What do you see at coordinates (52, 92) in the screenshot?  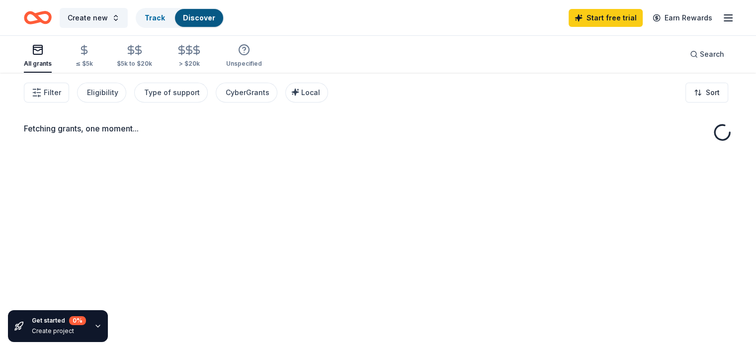 I see `span: Filter` at bounding box center [52, 92].